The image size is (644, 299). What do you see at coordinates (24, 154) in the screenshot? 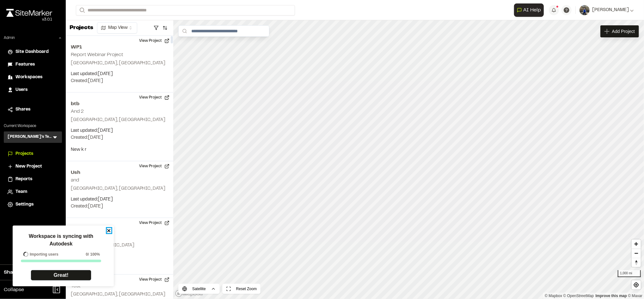
I see `span: Projects` at bounding box center [24, 154].